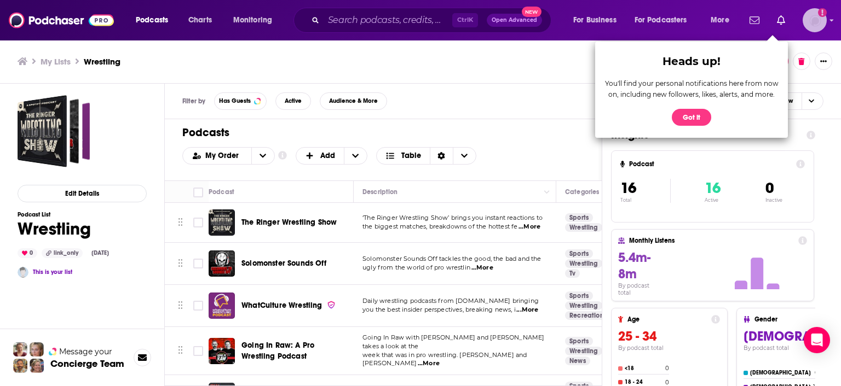 The image size is (841, 386). I want to click on span: 5.4m-8m, so click(634, 266).